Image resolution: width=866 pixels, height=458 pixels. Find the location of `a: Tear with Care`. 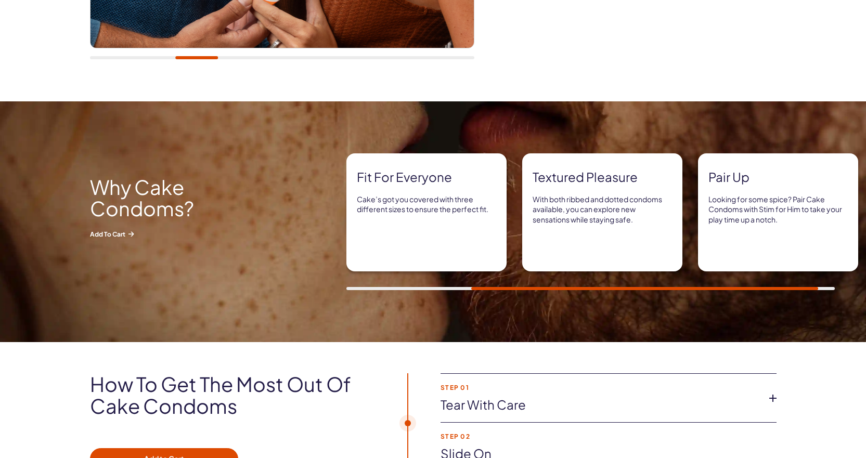

a: Tear with Care is located at coordinates (600, 405).